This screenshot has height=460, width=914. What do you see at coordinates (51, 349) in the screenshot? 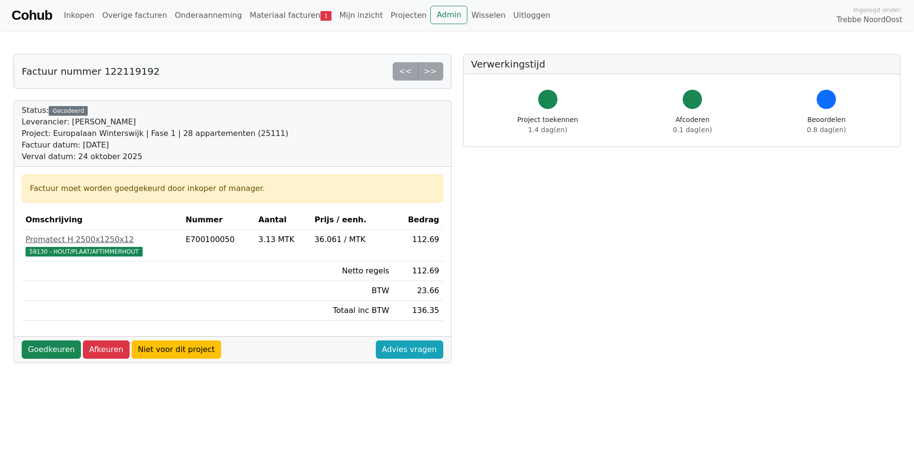
I see `a: Goedkeuren` at bounding box center [51, 349].